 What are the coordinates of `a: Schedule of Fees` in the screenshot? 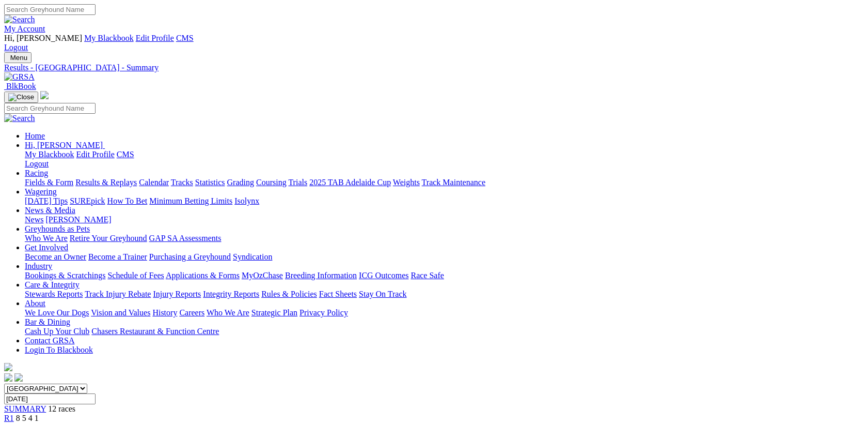 It's located at (136, 275).